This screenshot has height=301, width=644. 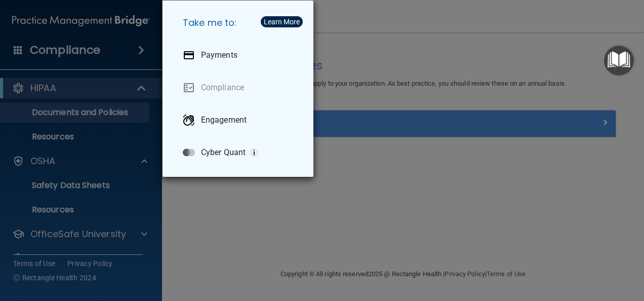 I want to click on a: Payments, so click(x=240, y=55).